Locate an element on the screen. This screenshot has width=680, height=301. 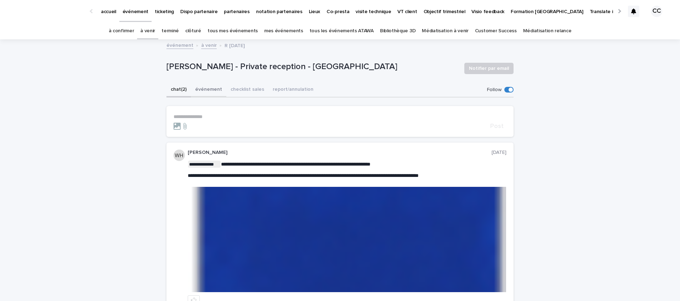
button: report/annulation is located at coordinates (293, 90).